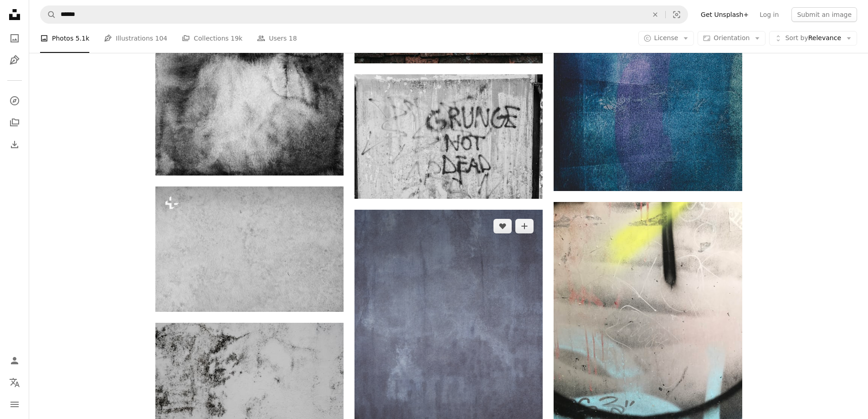 This screenshot has width=868, height=419. Describe the element at coordinates (212, 38) in the screenshot. I see `a: Collections 19k` at that location.